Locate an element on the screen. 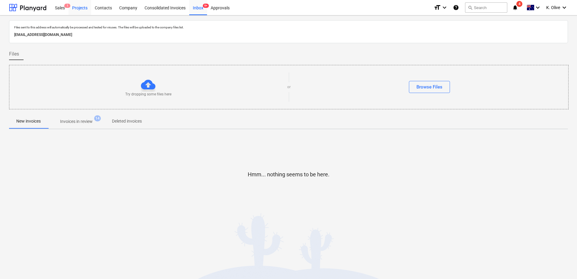 The height and width of the screenshot is (279, 577). span: Files is located at coordinates (14, 54).